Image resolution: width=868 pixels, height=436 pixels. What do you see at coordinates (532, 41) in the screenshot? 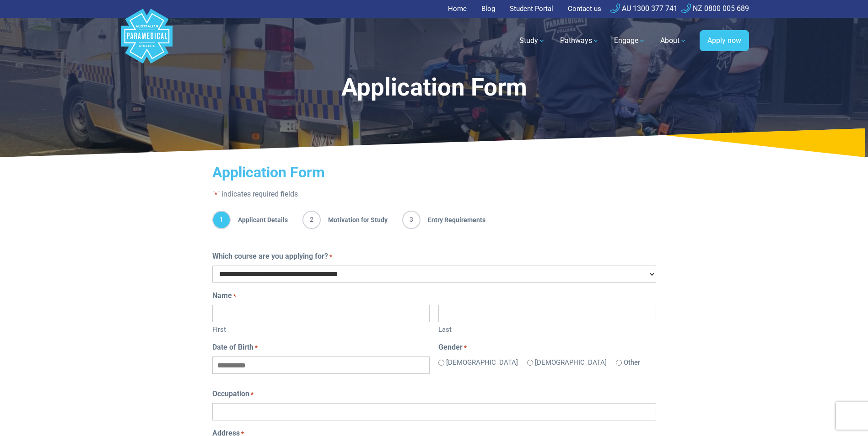
I see `a: Study` at bounding box center [532, 41].